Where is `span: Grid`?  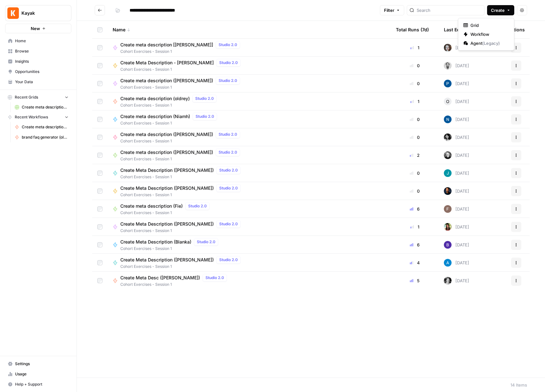
span: Grid is located at coordinates (488, 25).